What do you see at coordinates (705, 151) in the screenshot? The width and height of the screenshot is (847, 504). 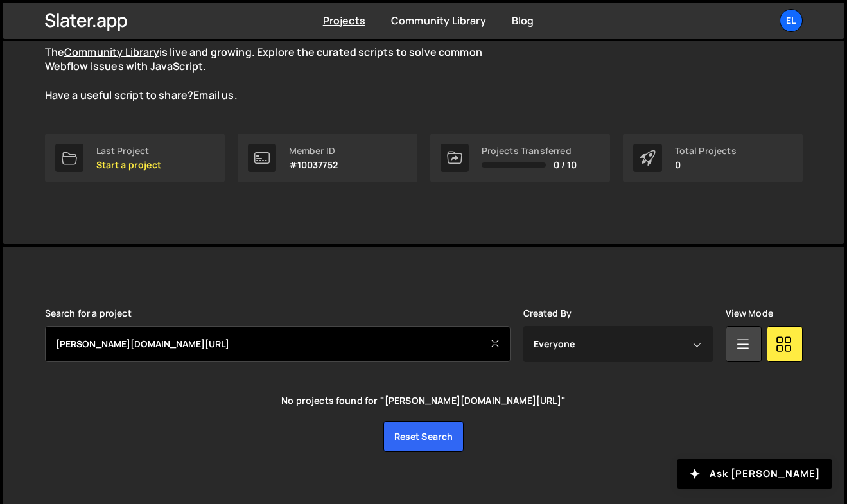 I see `div: Total Projects` at bounding box center [705, 151].